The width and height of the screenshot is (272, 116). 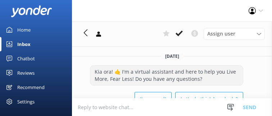 What do you see at coordinates (167, 75) in the screenshot?
I see `div: Kia ora! 🤙 I'm a virtual assistant and here to help you Live More, Fear Less! Do you have any que...` at bounding box center [167, 75].